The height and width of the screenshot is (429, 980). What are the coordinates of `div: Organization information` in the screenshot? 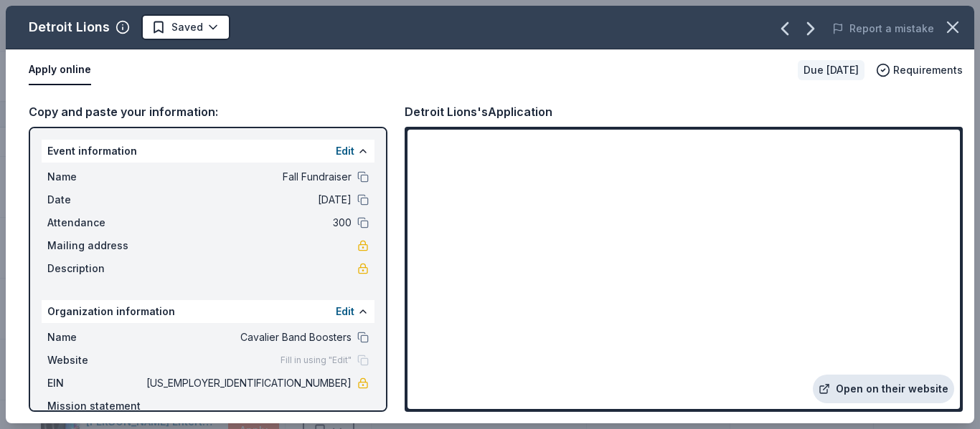 It's located at (208, 312).